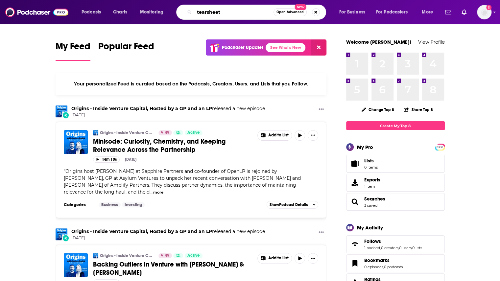 This screenshot has height=281, width=500. What do you see at coordinates (292, 205) in the screenshot?
I see `button: ShowPodcast Details` at bounding box center [292, 205].